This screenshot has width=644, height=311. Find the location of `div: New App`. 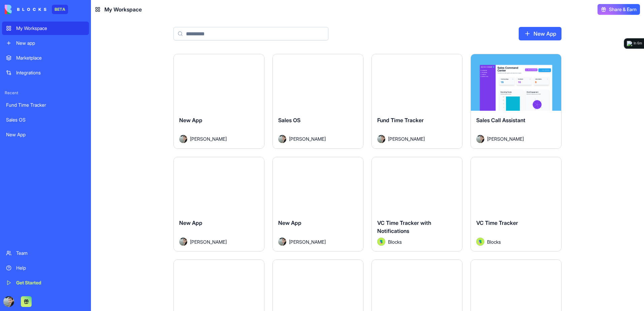

div: New App is located at coordinates (46, 135).